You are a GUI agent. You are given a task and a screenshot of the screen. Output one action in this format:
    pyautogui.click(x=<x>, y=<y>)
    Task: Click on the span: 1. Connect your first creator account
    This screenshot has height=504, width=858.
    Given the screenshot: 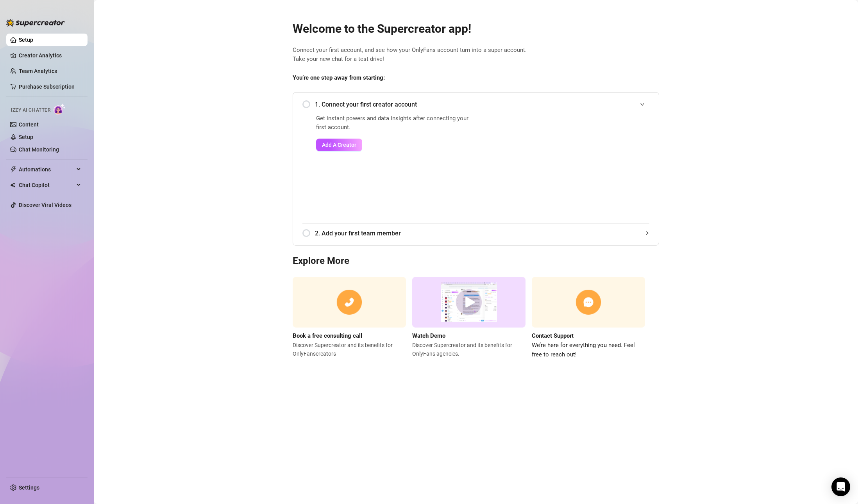 What is the action you would take?
    pyautogui.click(x=482, y=104)
    